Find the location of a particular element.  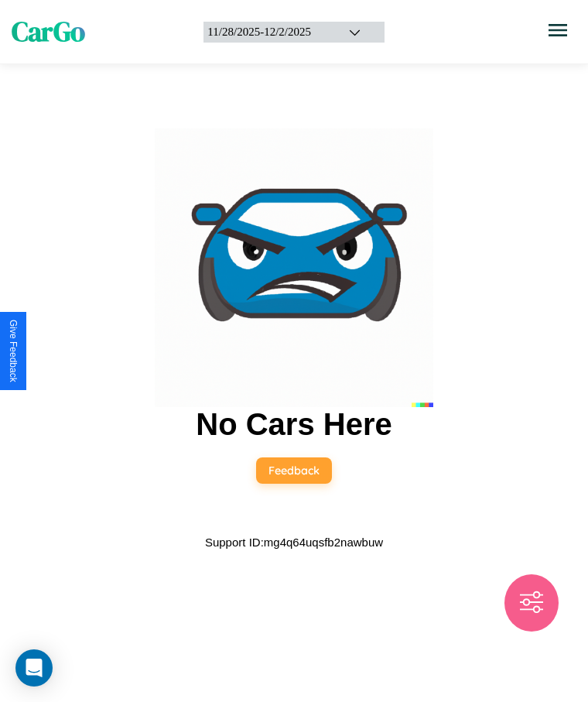

p: Support ID: mg4q64uqsfb2nawbuw is located at coordinates (294, 542).